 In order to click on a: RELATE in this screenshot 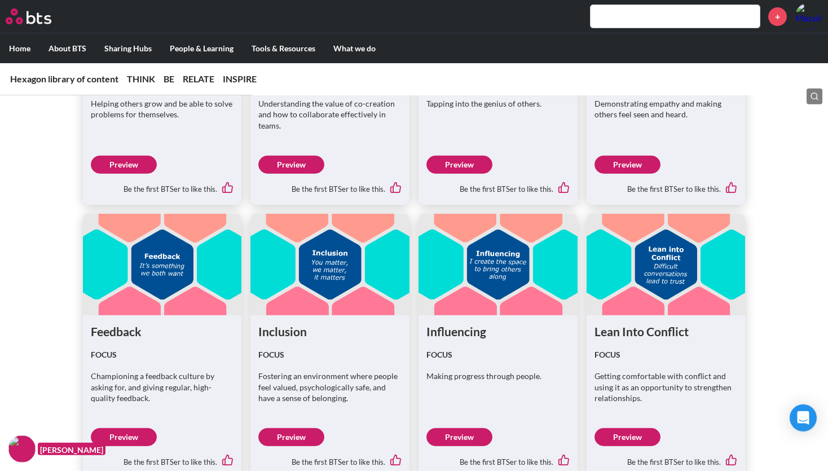, I will do `click(198, 78)`.